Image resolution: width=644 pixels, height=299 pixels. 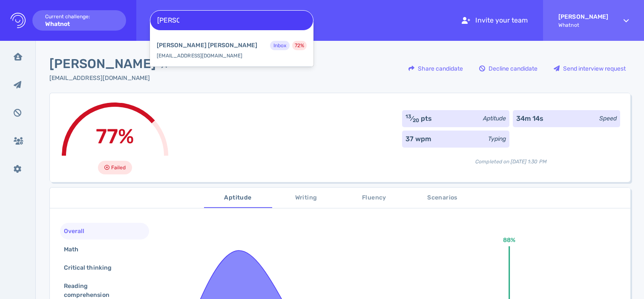 What do you see at coordinates (509, 240) in the screenshot?
I see `text: 88%` at bounding box center [509, 240].